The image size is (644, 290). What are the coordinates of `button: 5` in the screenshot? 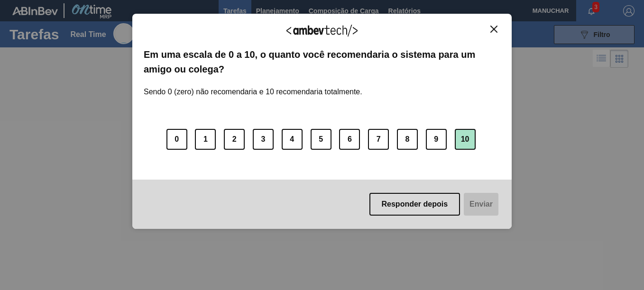 It's located at (321, 140).